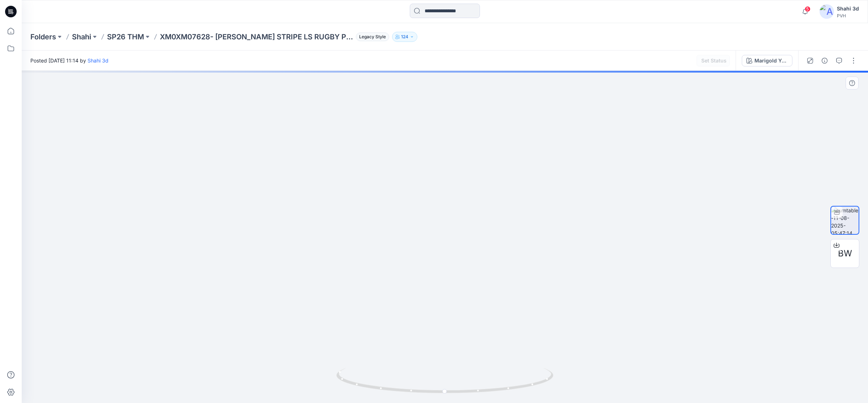  I want to click on button: 124, so click(405, 37).